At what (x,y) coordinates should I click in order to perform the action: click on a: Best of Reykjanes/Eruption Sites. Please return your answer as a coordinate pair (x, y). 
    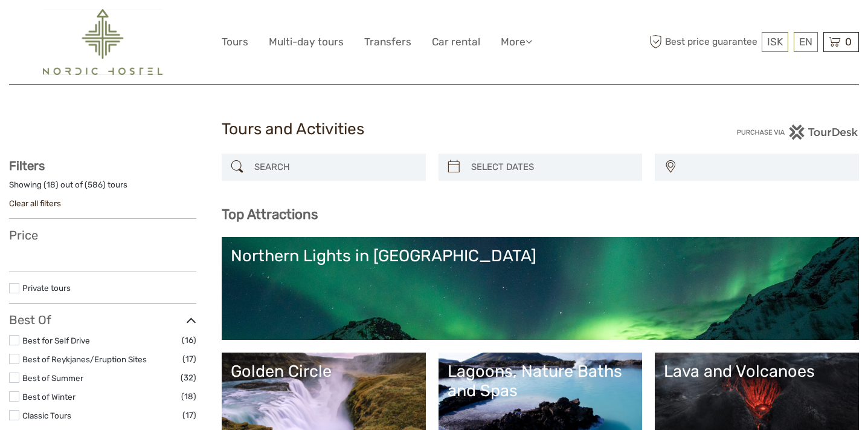
    Looking at the image, I should click on (85, 359).